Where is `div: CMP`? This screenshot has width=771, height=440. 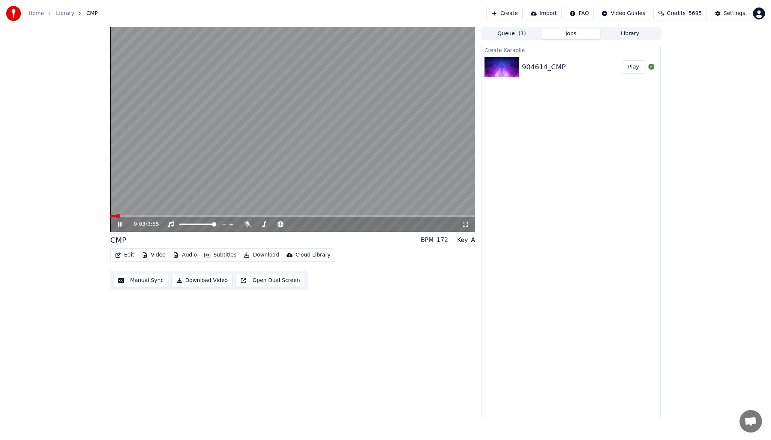
div: CMP is located at coordinates (118, 240).